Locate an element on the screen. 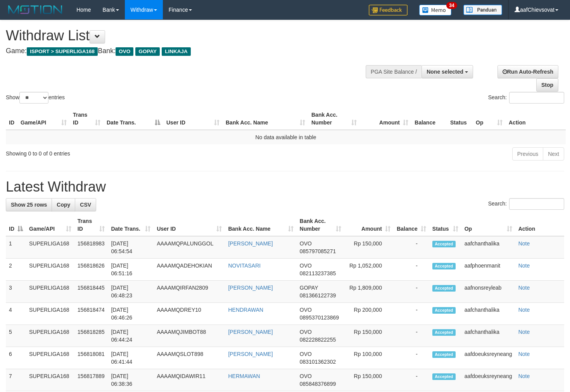 The width and height of the screenshot is (570, 392). a: Next is located at coordinates (553, 154).